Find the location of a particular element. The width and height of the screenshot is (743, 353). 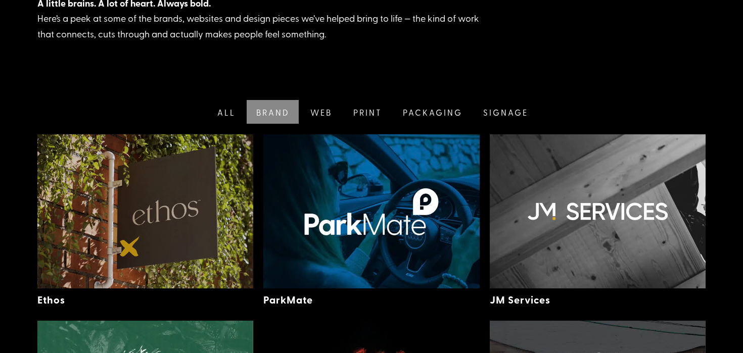

a: Signage is located at coordinates (504, 112).